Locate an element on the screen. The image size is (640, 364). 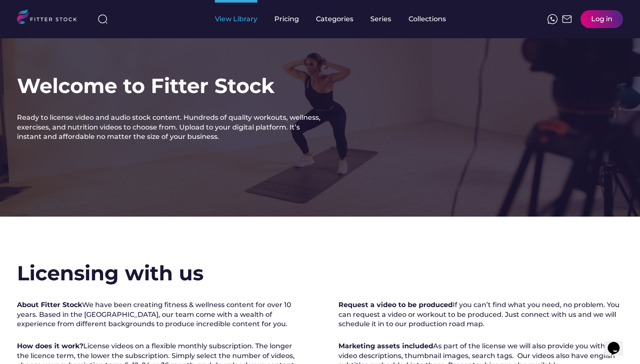
div: Series is located at coordinates (381, 19).